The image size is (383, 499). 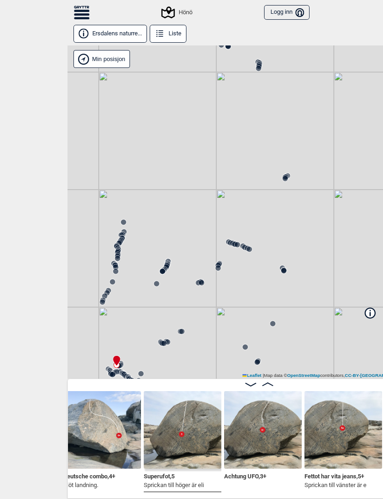 What do you see at coordinates (102, 430) in the screenshot?
I see `img: Deutsche combo 230325` at bounding box center [102, 430].